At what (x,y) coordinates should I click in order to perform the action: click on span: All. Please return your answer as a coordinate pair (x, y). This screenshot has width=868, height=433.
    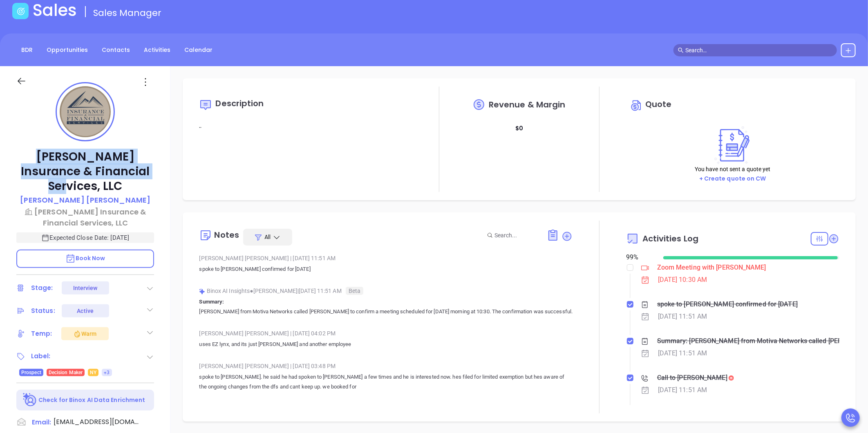
    Looking at the image, I should click on (267, 237).